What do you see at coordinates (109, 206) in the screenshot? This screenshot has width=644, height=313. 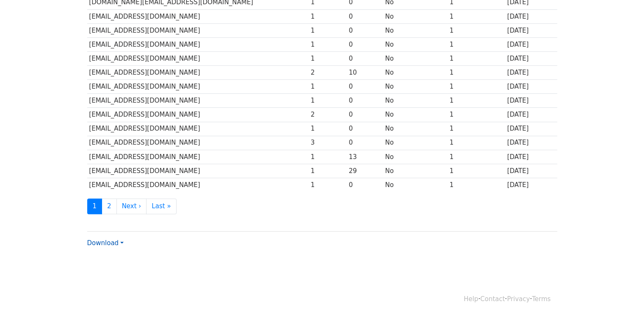 I see `a: 2` at bounding box center [109, 206].